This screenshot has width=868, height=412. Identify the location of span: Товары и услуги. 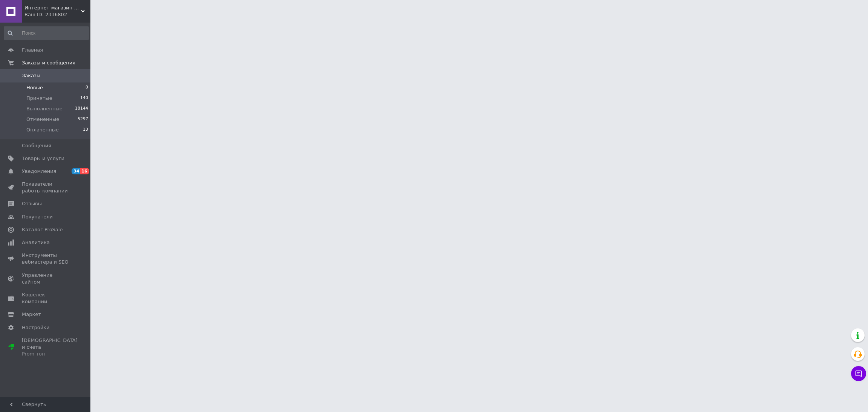
(43, 158).